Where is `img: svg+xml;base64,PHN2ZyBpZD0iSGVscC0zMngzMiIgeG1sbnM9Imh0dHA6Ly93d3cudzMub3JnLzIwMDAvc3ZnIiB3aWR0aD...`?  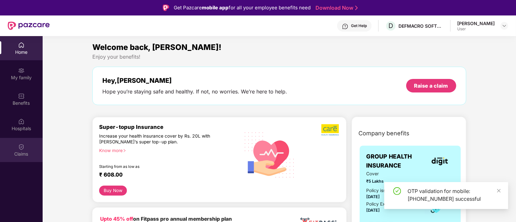
img: svg+xml;base64,PHN2ZyBpZD0iSGVscC0zMngzMiIgeG1sbnM9Imh0dHA6Ly93d3cudzMub3JnLzIwMDAvc3ZnIiB3aWR0aD... is located at coordinates (345, 26).